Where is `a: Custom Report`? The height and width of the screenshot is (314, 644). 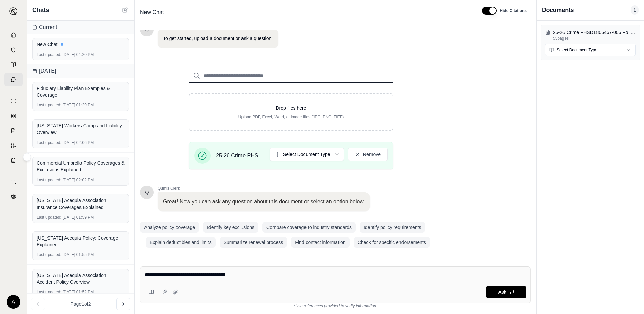 a: Custom Report is located at coordinates (13, 145).